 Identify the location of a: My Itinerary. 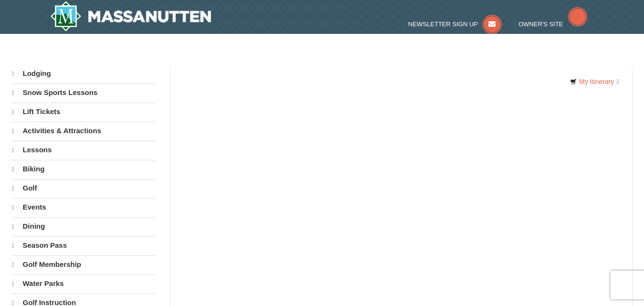
(594, 82).